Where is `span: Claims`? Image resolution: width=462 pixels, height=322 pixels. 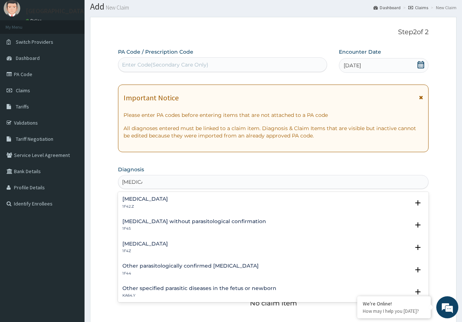
span: Claims is located at coordinates (23, 90).